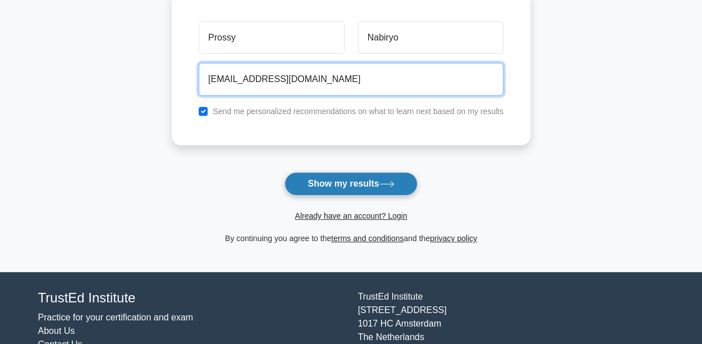 The image size is (702, 344). I want to click on input: Email, so click(351, 79).